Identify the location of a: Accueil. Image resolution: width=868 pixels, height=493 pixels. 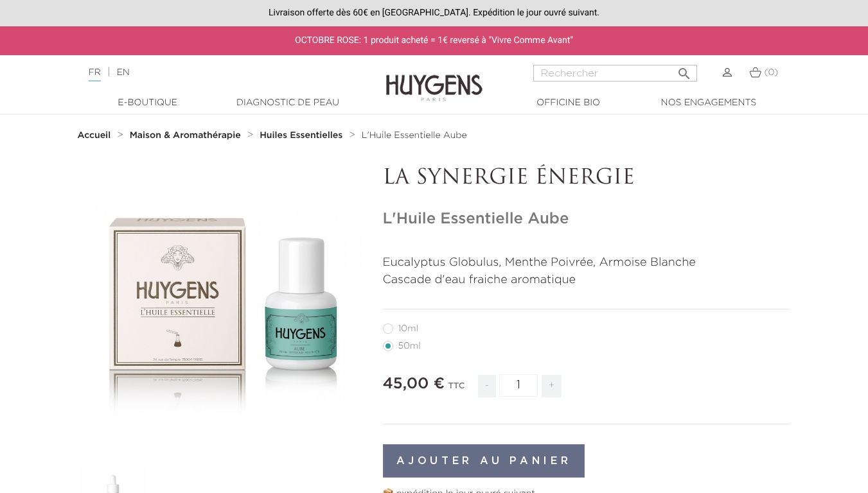
(96, 136).